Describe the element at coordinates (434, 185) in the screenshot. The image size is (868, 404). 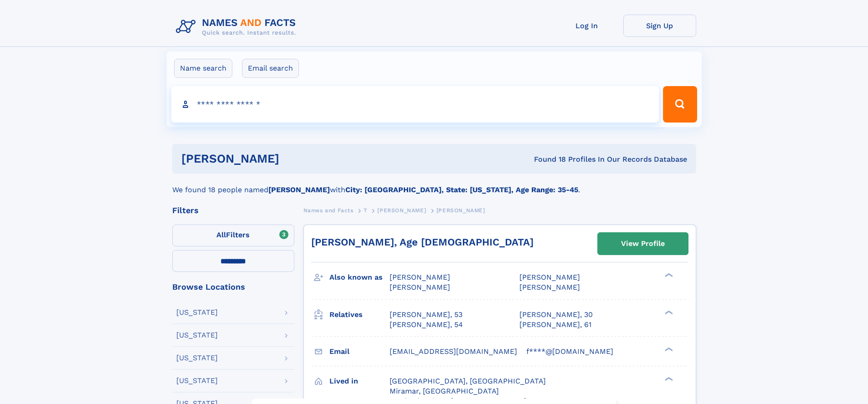
I see `div: We found 18 people named with .` at that location.